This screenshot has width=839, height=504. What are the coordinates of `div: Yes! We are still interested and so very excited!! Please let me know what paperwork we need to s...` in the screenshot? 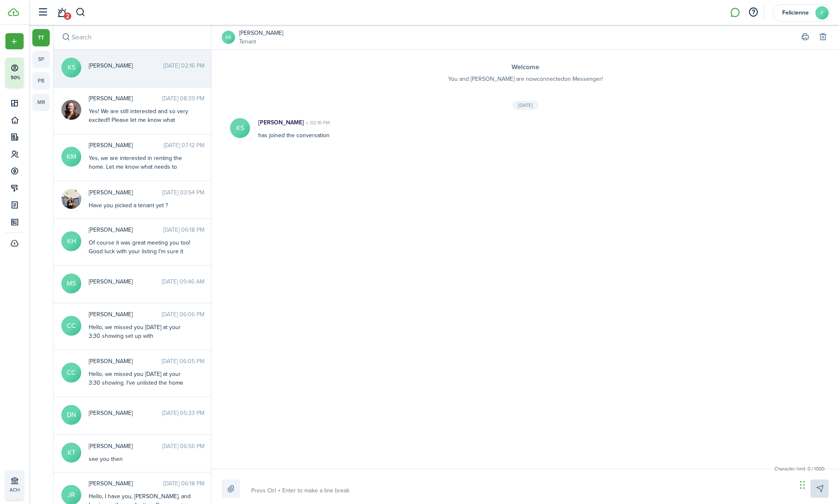 It's located at (141, 146).